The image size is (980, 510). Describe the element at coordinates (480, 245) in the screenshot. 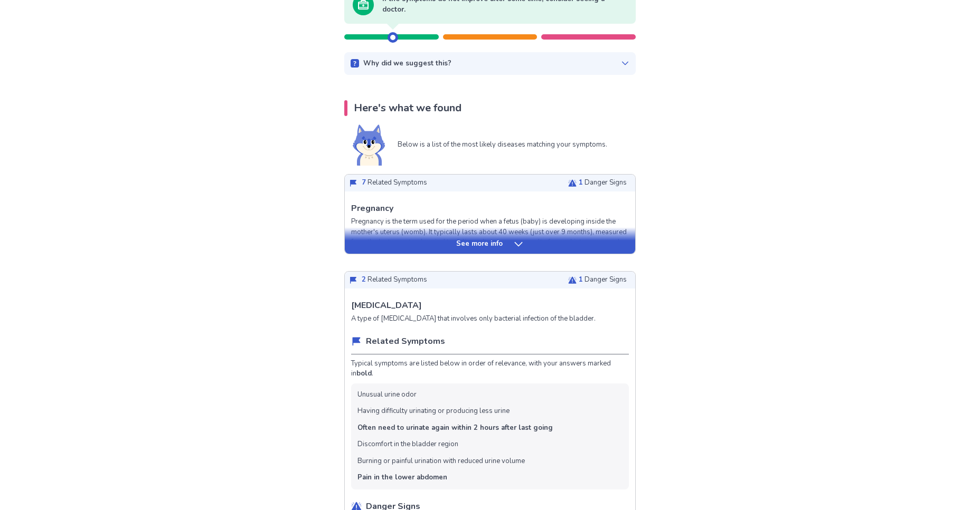

I see `p: See more info` at that location.